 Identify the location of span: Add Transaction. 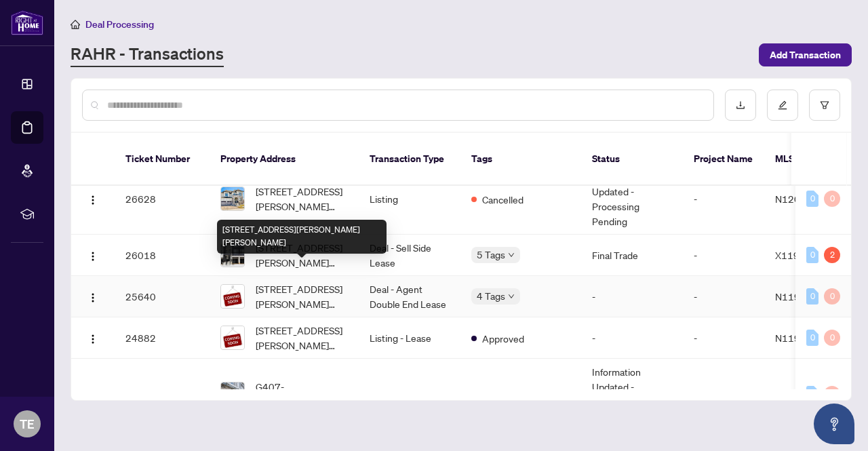
(805, 55).